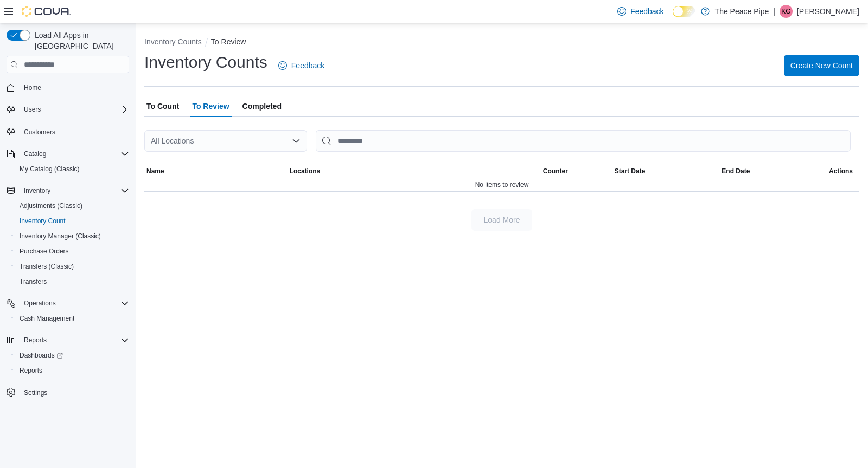  Describe the element at coordinates (32, 109) in the screenshot. I see `span: Users` at that location.